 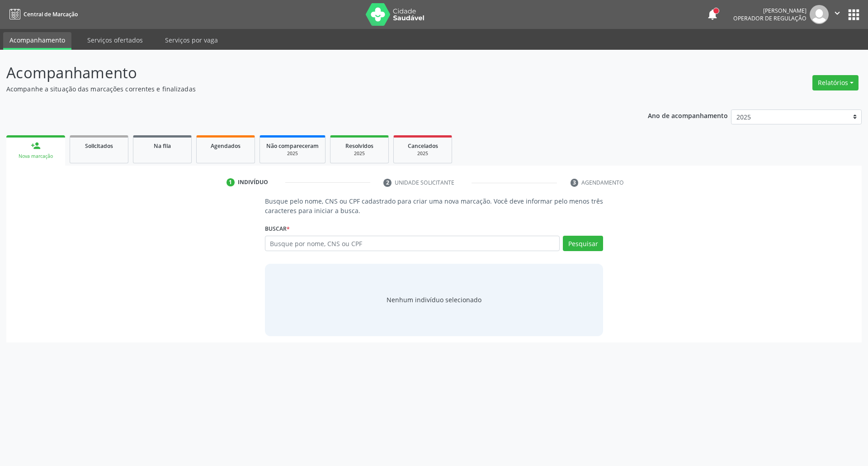 I want to click on p: Ano de acompanhamento, so click(x=687, y=115).